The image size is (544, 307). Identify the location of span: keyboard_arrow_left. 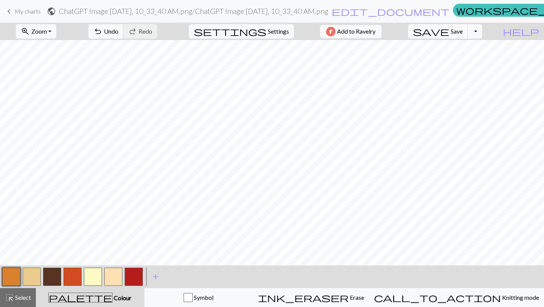
(9, 11).